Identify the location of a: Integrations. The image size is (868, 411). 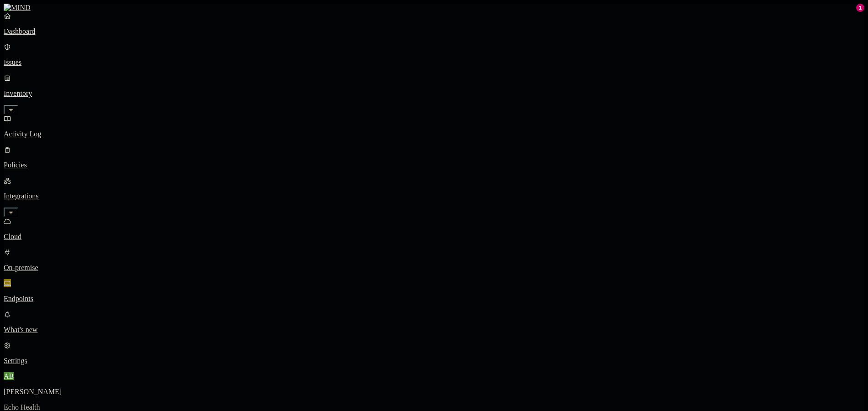
(434, 197).